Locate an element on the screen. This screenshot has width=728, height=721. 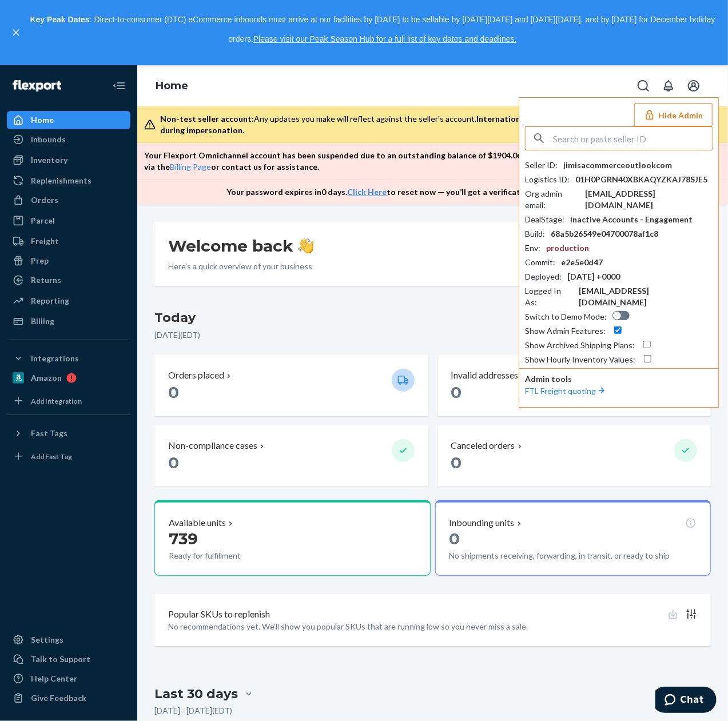
div: Deployed : is located at coordinates (543, 277).